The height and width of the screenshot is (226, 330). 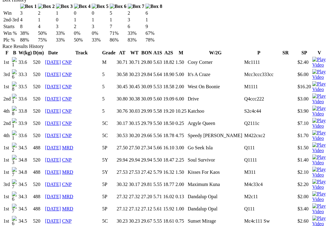 What do you see at coordinates (134, 99) in the screenshot?
I see `td: 30.38` at bounding box center [134, 99].